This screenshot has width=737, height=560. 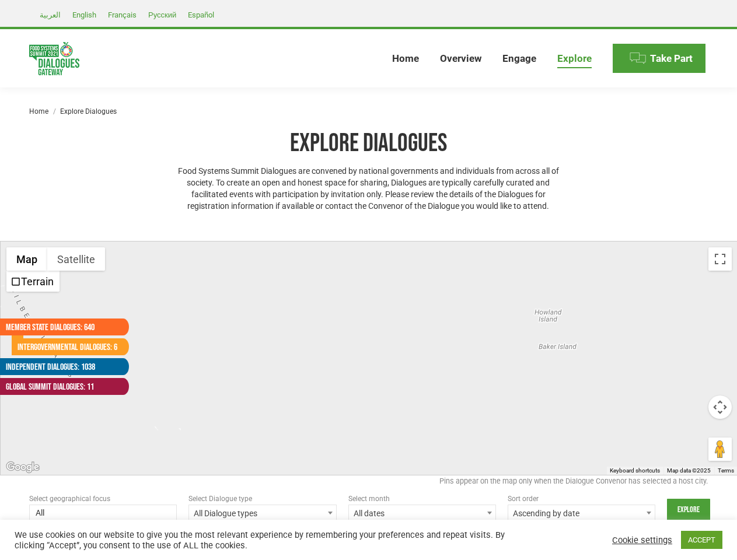 I want to click on span: Español, so click(x=201, y=15).